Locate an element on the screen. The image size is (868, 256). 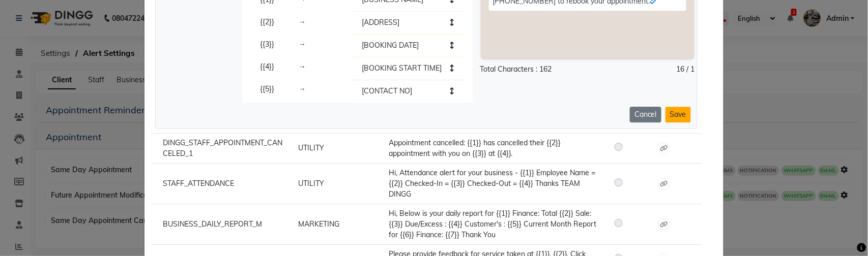
li: [CONTACT NO] is located at coordinates (409, 91).